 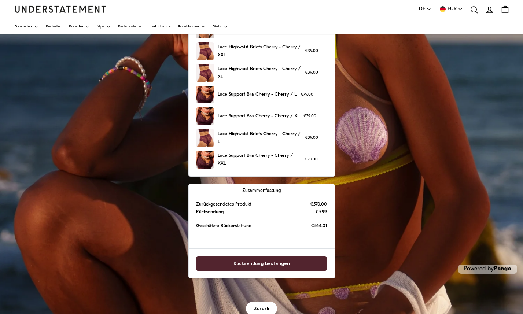 What do you see at coordinates (318, 204) in the screenshot?
I see `p: €570.00` at bounding box center [318, 204].